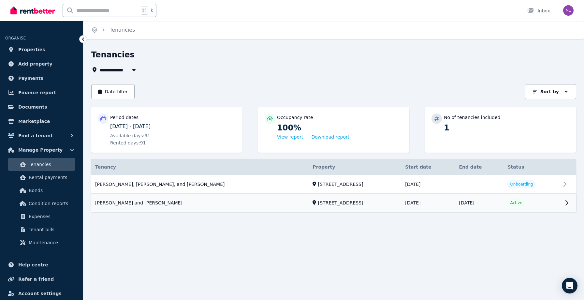  Describe the element at coordinates (106, 167) in the screenshot. I see `span: Tenancy` at that location.